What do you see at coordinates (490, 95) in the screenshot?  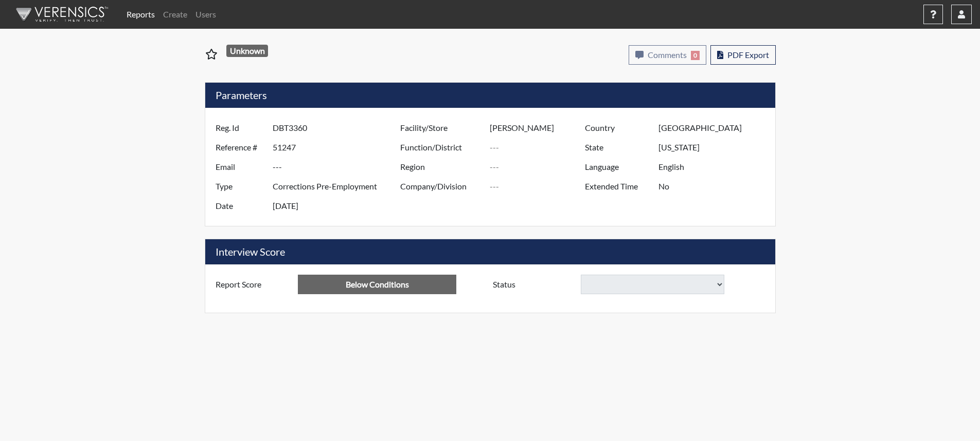 I see `h5: Parameters` at bounding box center [490, 95].